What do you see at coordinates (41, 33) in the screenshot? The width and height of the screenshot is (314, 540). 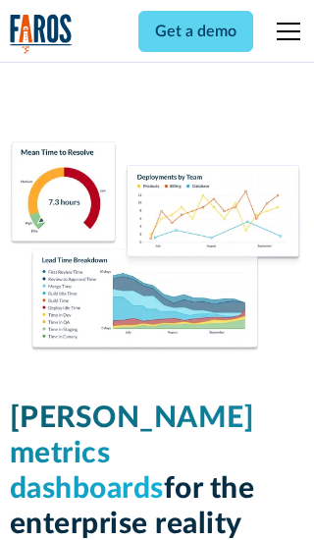 I see `a: home` at bounding box center [41, 33].